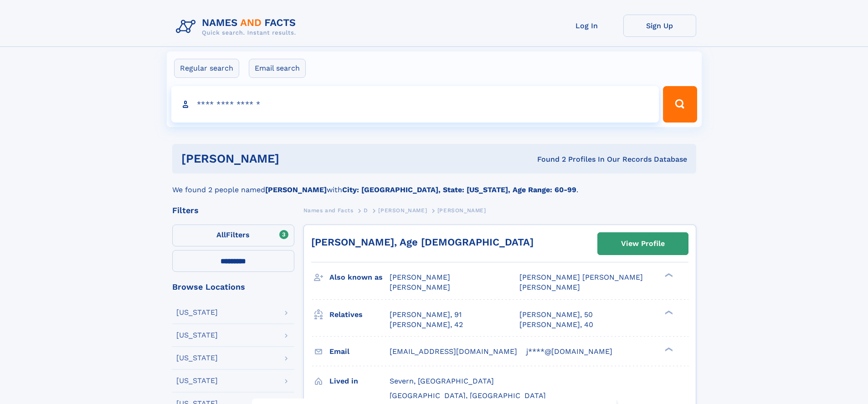 The width and height of the screenshot is (868, 404). Describe the element at coordinates (360, 381) in the screenshot. I see `h3: Lived in` at that location.